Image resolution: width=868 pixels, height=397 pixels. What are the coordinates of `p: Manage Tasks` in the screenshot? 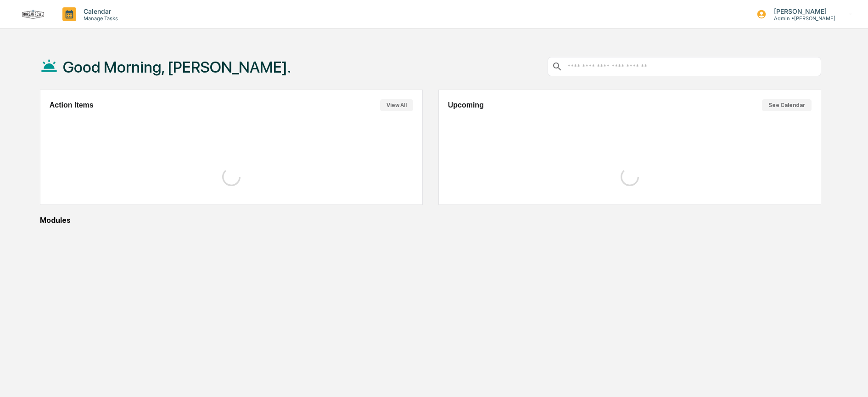 It's located at (99, 18).